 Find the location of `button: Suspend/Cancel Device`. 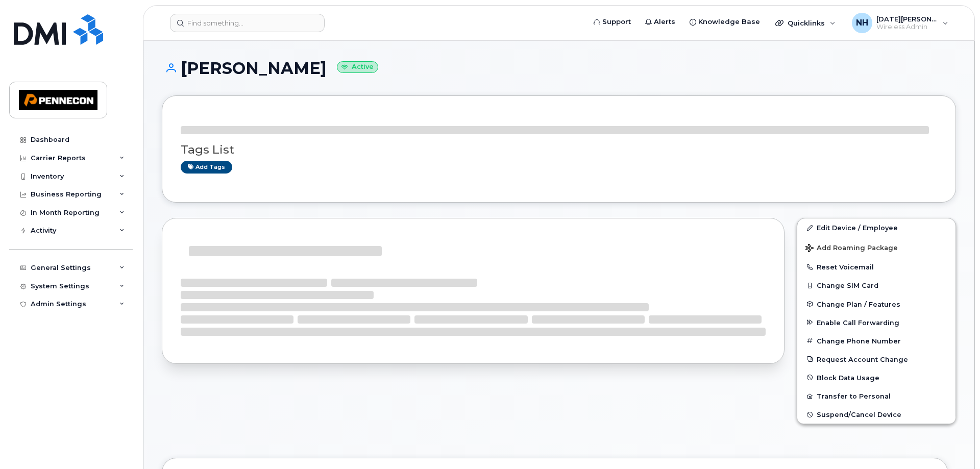

button: Suspend/Cancel Device is located at coordinates (877, 414).